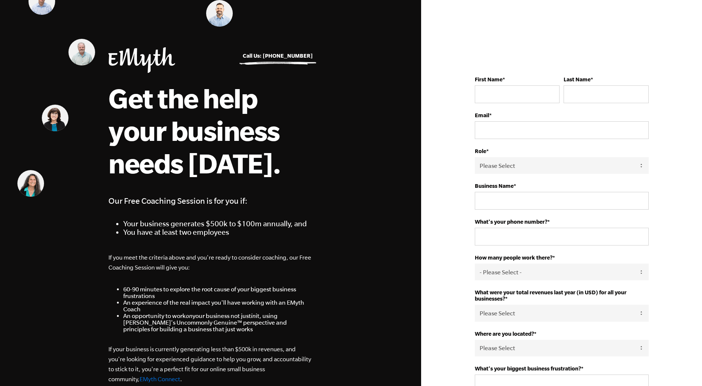 Image resolution: width=702 pixels, height=386 pixels. I want to click on li: 60-90 minutes to explore the root cause of your biggest business frustrations, so click(218, 293).